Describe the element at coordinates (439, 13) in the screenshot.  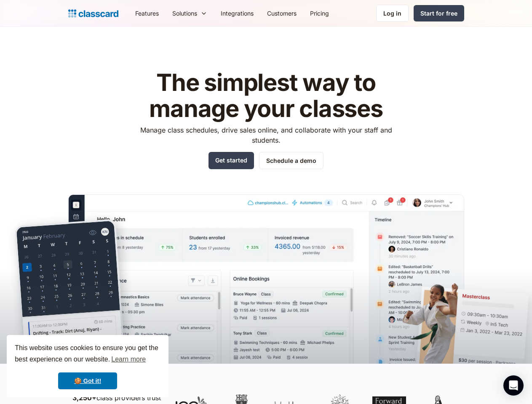
I see `div: Start for free` at that location.